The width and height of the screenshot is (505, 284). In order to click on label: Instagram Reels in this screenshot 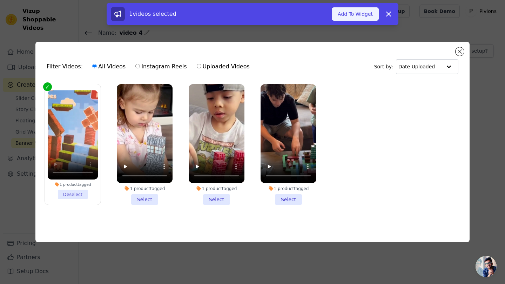, I will do `click(161, 67)`.